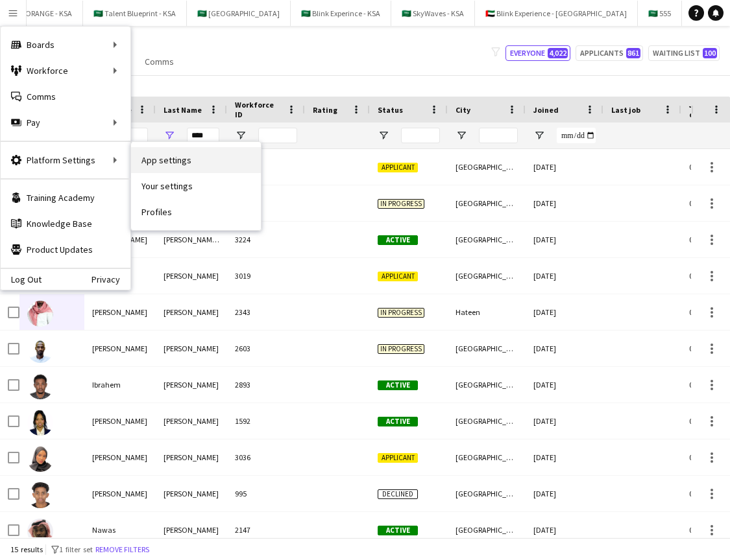  What do you see at coordinates (341, 13) in the screenshot?
I see `button: 🇸🇦 Blink Experince - KSA` at bounding box center [341, 13].